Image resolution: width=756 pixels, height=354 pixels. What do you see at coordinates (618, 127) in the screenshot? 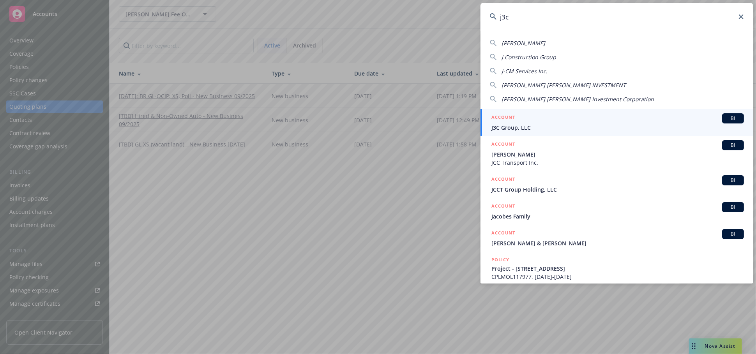
I see `span: J3C Group, LLC` at bounding box center [618, 127].